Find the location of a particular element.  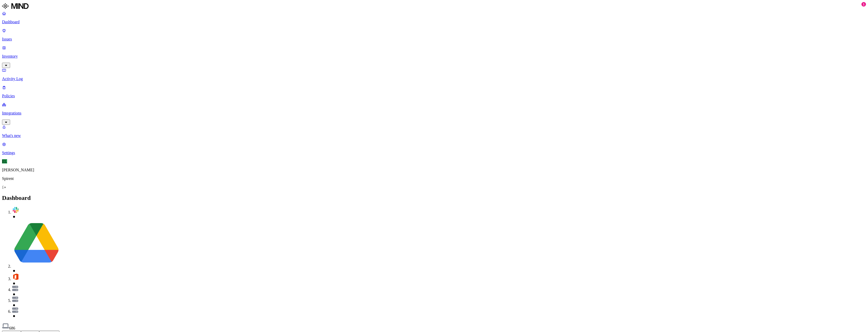

div: 1 is located at coordinates (863, 5).